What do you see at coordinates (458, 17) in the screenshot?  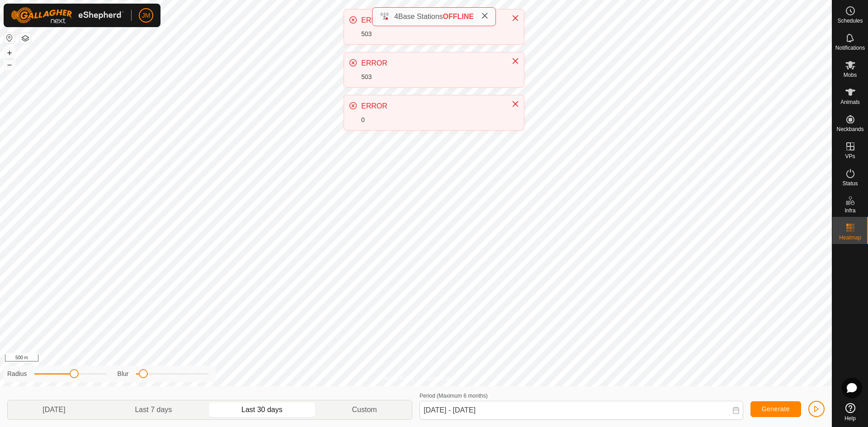 I see `span: OFFLINE` at bounding box center [458, 17].